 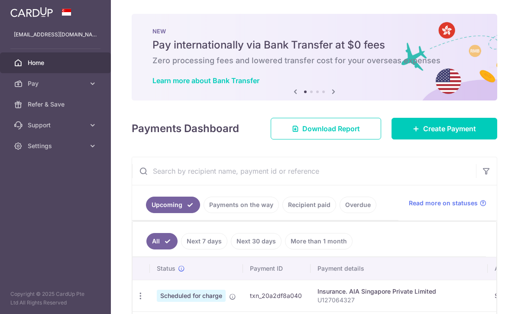 I want to click on h6: Zero processing fees and lowered transfer cost for your overseas expenses, so click(x=315, y=61).